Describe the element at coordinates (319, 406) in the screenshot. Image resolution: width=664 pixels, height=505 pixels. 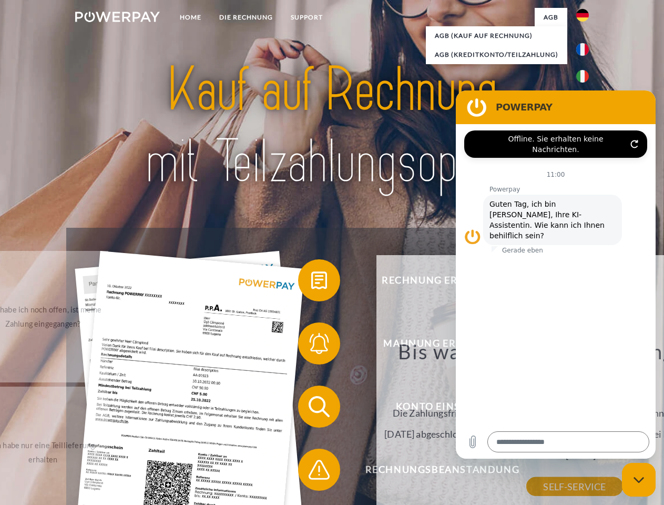
I see `img: qb_search.svg` at that location.